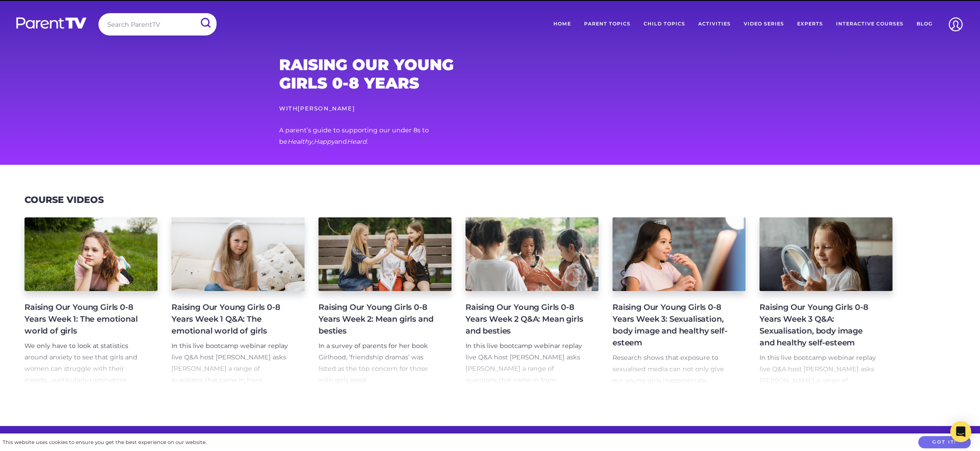 The image size is (980, 451). I want to click on p: A parent’s guide to supporting our under 8s to be , and, so click(371, 136).